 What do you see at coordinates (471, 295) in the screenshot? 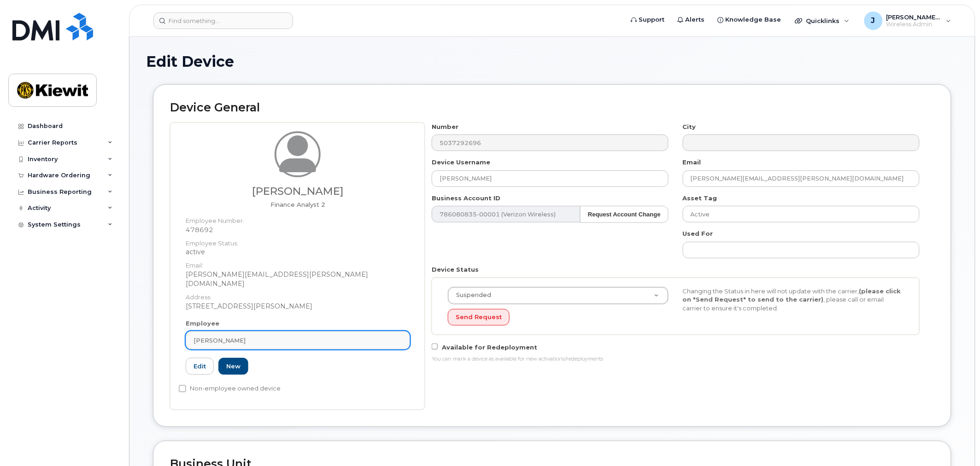
I see `span: Suspended` at bounding box center [471, 295].